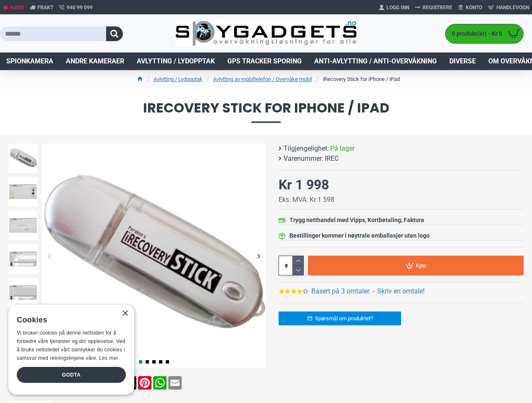 The height and width of the screenshot is (403, 532). What do you see at coordinates (434, 8) in the screenshot?
I see `a: Registrere` at bounding box center [434, 8].